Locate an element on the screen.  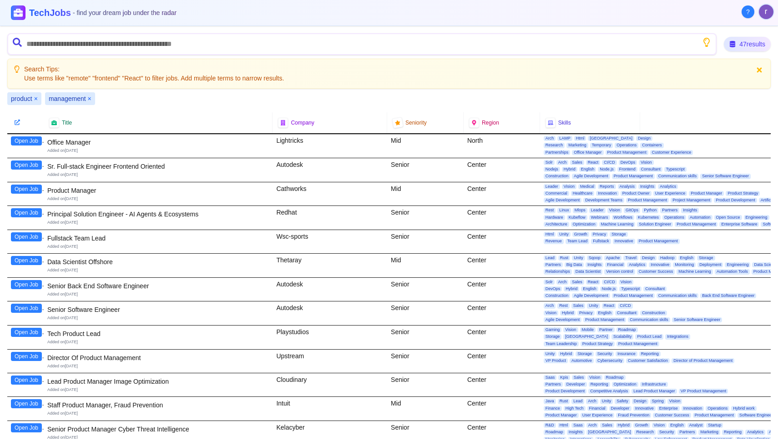
span: Company is located at coordinates (302, 123).